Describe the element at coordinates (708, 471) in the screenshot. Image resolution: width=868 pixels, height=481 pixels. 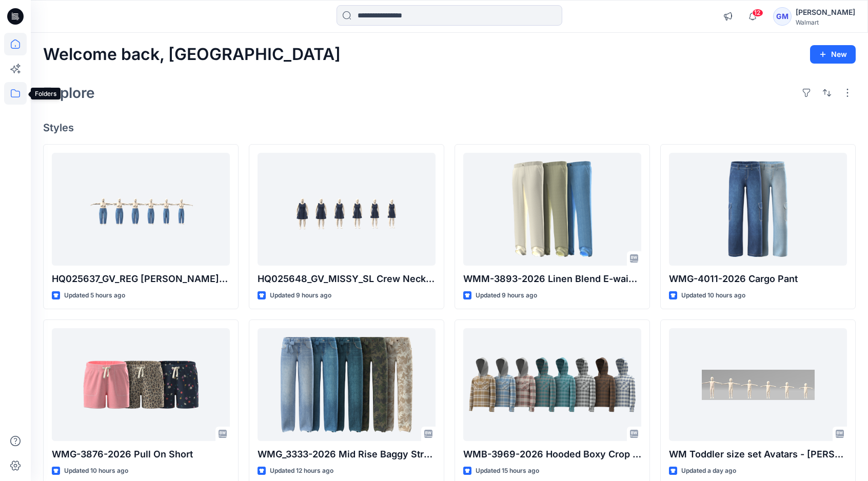
I see `p: Updated a day ago` at that location.